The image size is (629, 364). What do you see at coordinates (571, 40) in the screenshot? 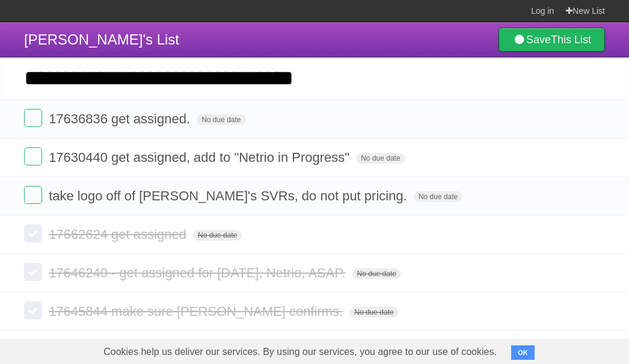
I see `b: This List` at bounding box center [571, 40].